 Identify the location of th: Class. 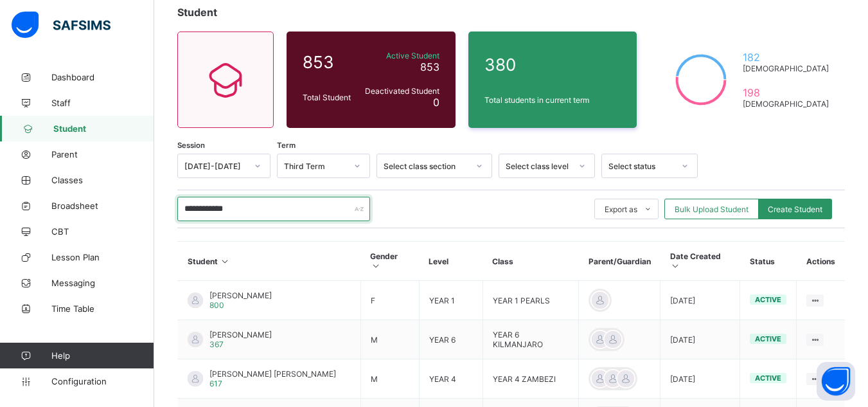
(530, 261).